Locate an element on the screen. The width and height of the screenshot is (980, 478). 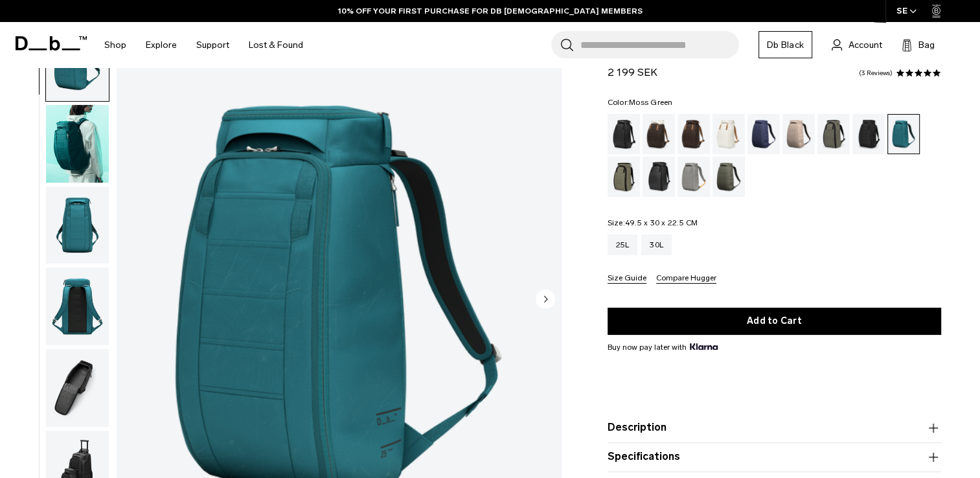
button: Bag is located at coordinates (918, 45).